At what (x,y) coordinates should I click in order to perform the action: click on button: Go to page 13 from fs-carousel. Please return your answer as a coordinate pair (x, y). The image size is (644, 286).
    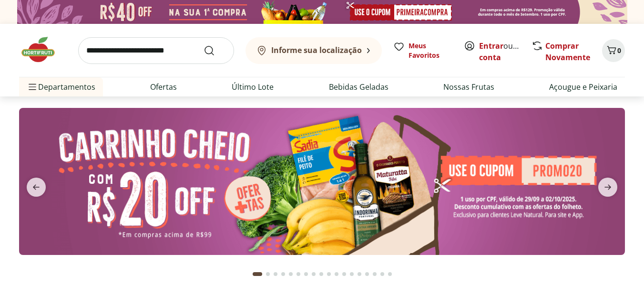
    Looking at the image, I should click on (352, 274).